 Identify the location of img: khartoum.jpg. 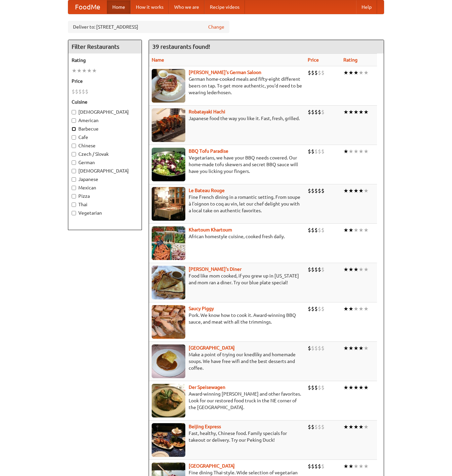
(168, 243).